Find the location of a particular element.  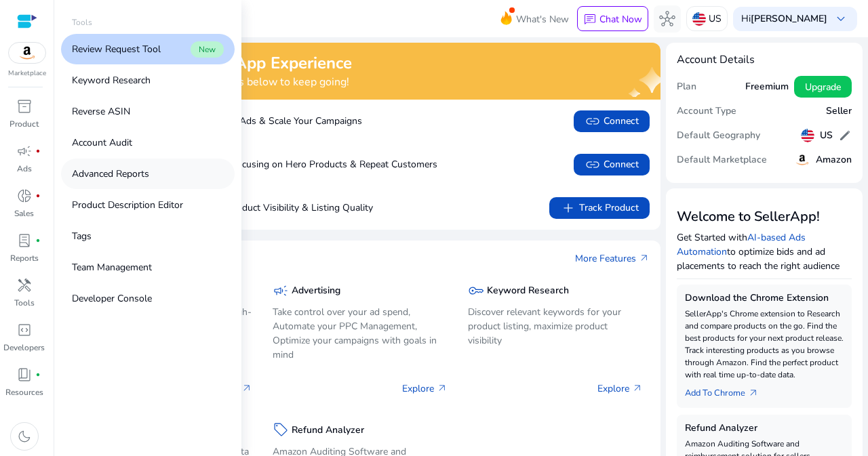

p: Keyword Research is located at coordinates (111, 80).